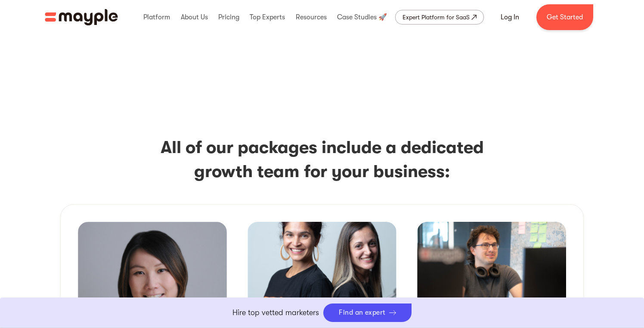  What do you see at coordinates (510, 17) in the screenshot?
I see `a: Log In` at bounding box center [510, 17].